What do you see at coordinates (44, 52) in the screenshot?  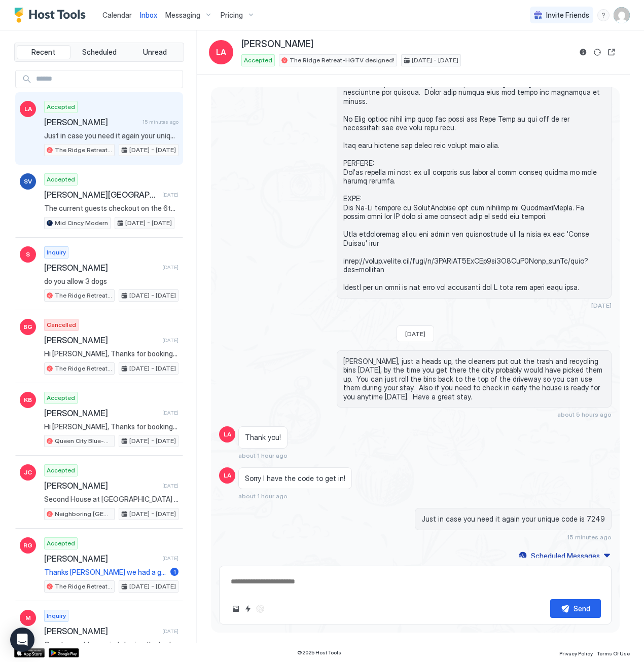 I see `button: Recent` at bounding box center [44, 52].